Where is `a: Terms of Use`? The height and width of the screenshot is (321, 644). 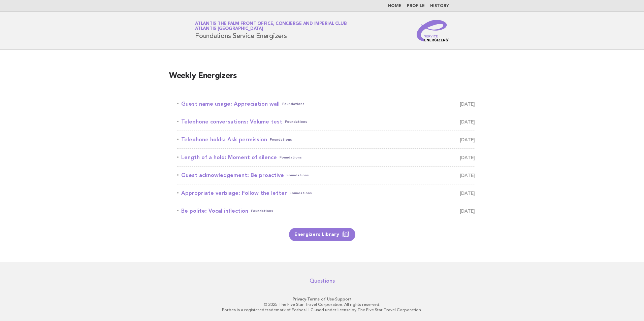
a: Terms of Use is located at coordinates (321, 299).